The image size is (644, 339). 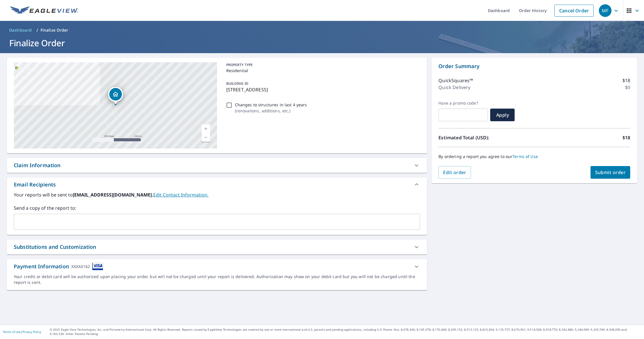 What do you see at coordinates (628, 87) in the screenshot?
I see `p: $0` at bounding box center [628, 87].